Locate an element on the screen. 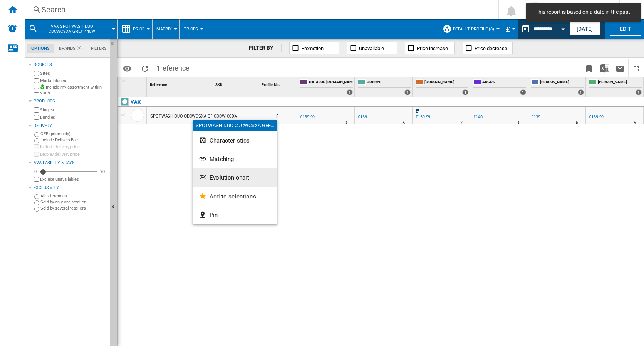 The image size is (644, 346). button: Add to selections... is located at coordinates (235, 197).